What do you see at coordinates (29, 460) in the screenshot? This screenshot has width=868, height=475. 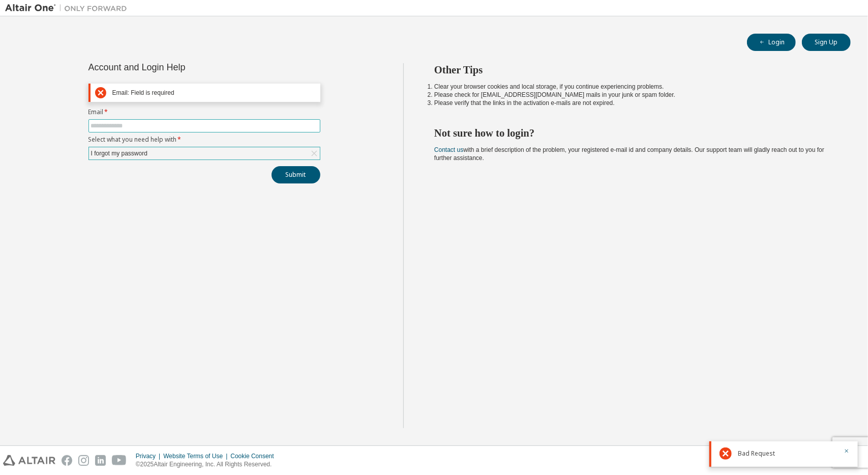 I see `img: altair_logo.svg` at bounding box center [29, 460].